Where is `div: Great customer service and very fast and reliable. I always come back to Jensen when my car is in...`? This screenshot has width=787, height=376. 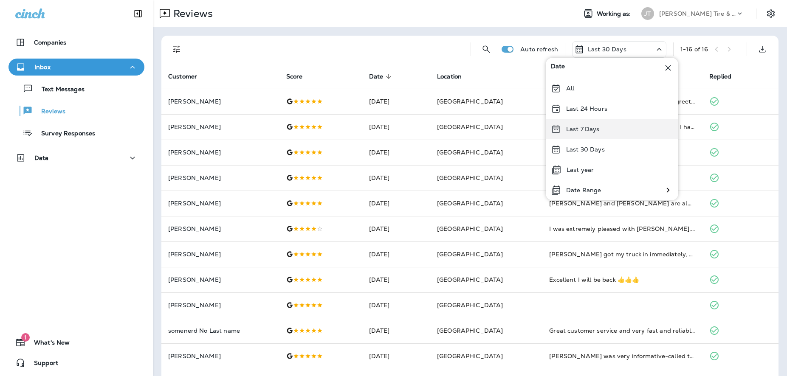
div: Great customer service and very fast and reliable. I always come back to Jensen when my car is in... is located at coordinates (622, 331).